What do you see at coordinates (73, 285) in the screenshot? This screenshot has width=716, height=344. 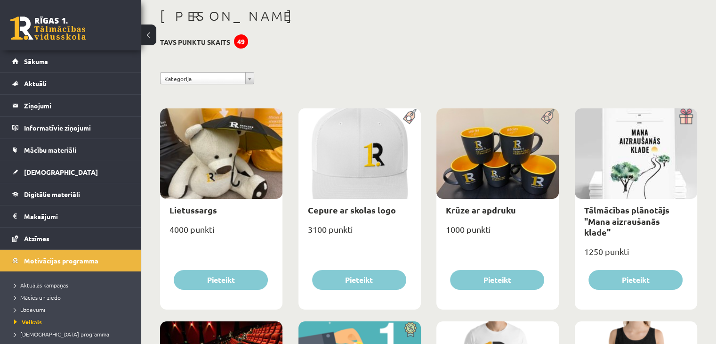 I see `a: Aktuālās kampaņas` at bounding box center [73, 285].